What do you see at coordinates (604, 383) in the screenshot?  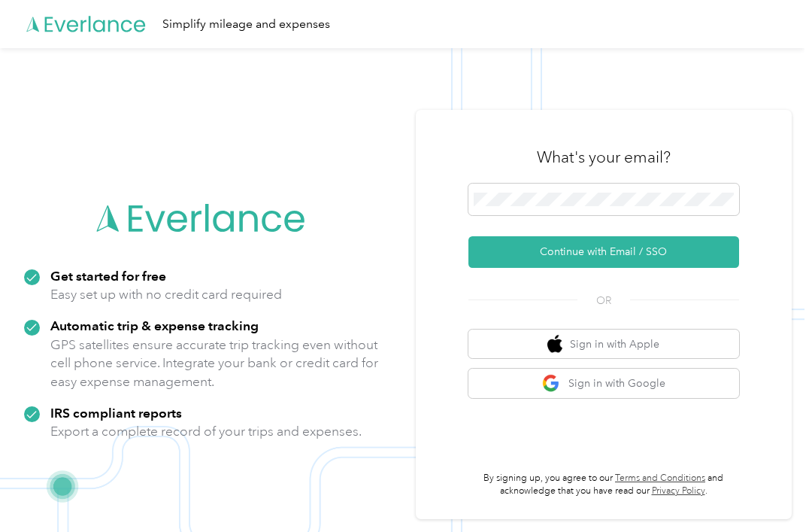 I see `button: google logoSign in with Google` at bounding box center [604, 383].